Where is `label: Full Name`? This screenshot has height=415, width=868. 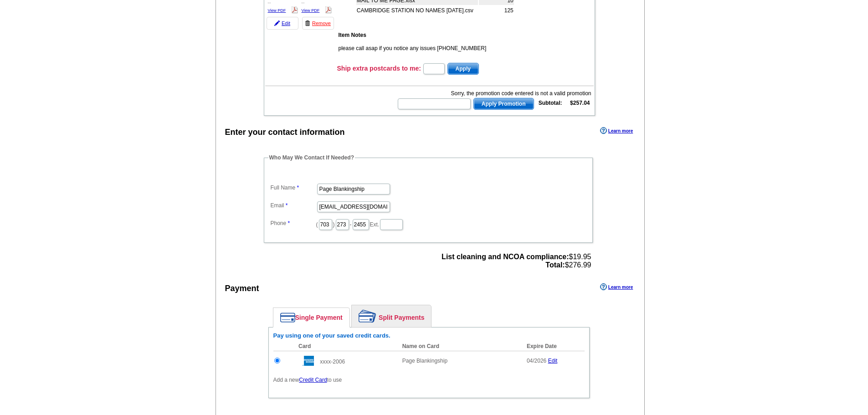
label: Full Name is located at coordinates (294, 188).